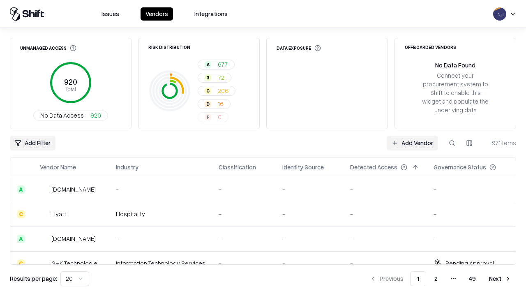  What do you see at coordinates (96, 115) in the screenshot?
I see `span: 920` at bounding box center [96, 115].